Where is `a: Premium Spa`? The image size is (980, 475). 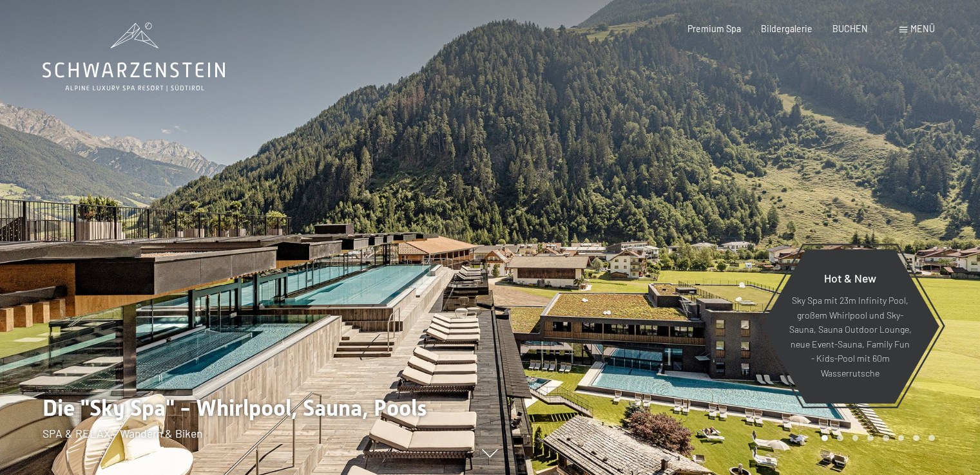
a: Premium Spa is located at coordinates (714, 28).